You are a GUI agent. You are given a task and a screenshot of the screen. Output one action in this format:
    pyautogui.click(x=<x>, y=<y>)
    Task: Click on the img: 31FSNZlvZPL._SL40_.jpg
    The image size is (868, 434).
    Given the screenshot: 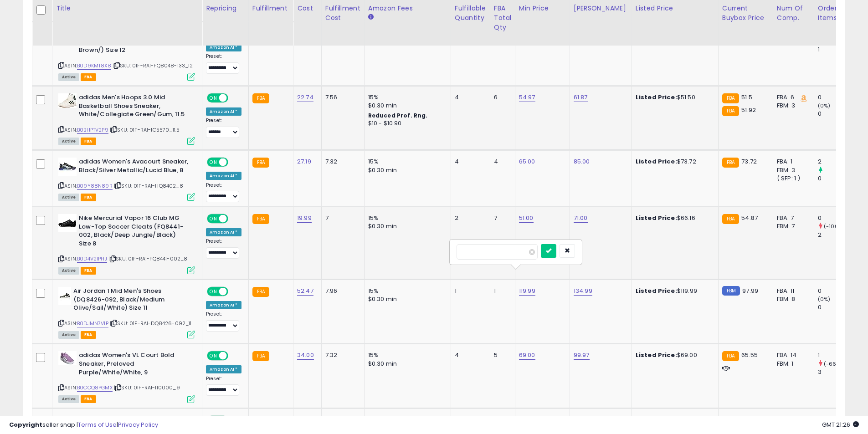 What is the action you would take?
    pyautogui.click(x=67, y=223)
    